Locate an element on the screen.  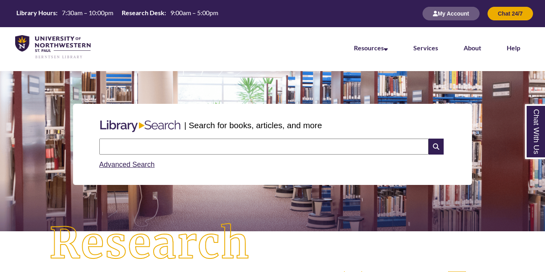
a: Help is located at coordinates (514, 48).